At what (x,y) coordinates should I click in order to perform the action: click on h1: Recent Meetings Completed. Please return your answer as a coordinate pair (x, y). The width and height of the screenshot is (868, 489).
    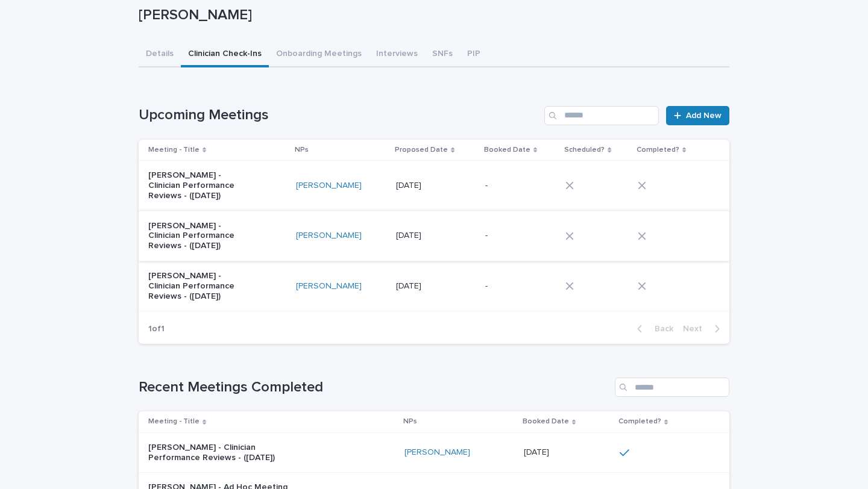
    Looking at the image, I should click on (374, 387).